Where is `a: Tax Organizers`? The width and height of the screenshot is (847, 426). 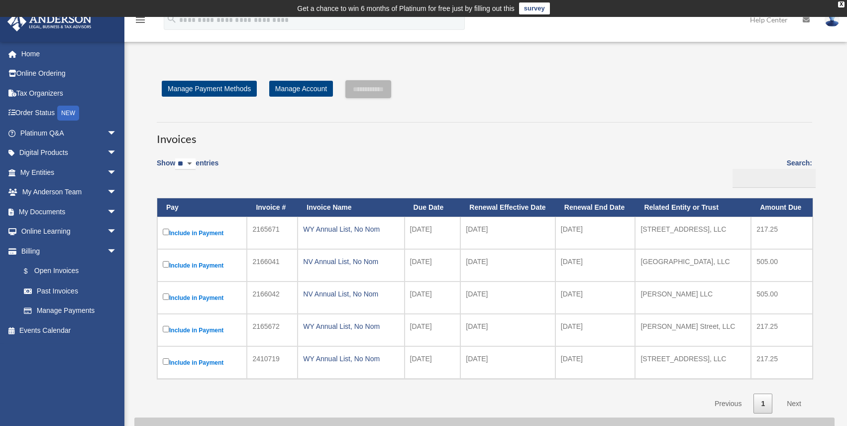 a: Tax Organizers is located at coordinates (69, 93).